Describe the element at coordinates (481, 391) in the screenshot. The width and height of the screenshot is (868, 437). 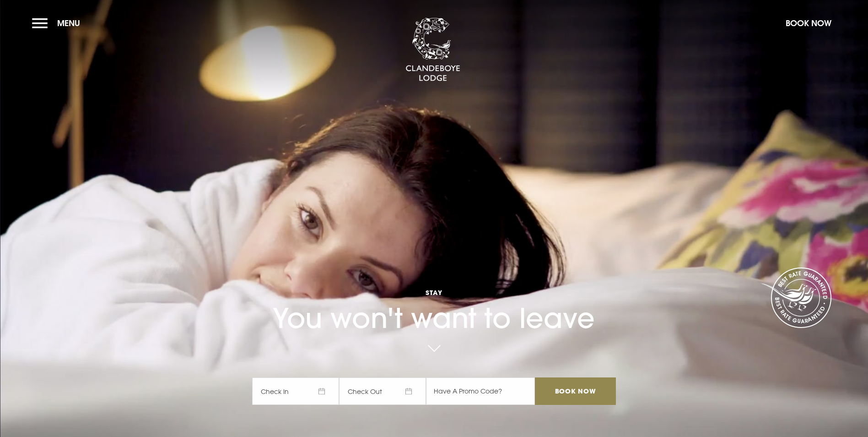
I see `input: Have A Promo Code?` at that location.